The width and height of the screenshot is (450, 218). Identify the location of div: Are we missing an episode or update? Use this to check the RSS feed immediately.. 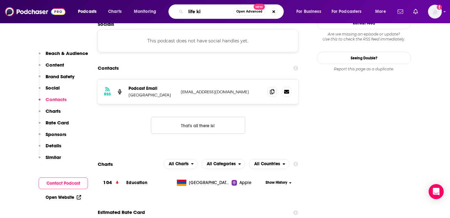
(364, 37).